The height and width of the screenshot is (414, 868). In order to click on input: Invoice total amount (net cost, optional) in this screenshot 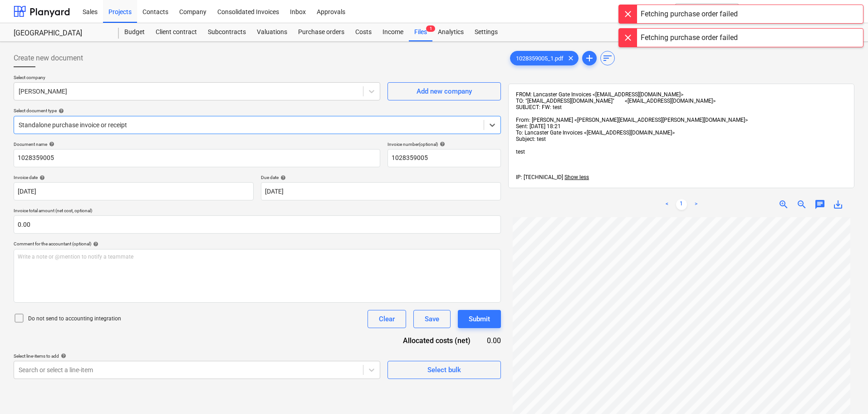, I will do `click(257, 224)`.